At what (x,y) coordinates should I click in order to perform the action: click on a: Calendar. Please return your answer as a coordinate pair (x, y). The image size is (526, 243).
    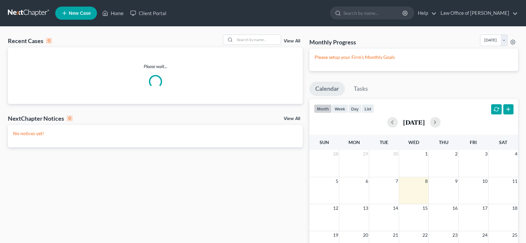
    Looking at the image, I should click on (327, 89).